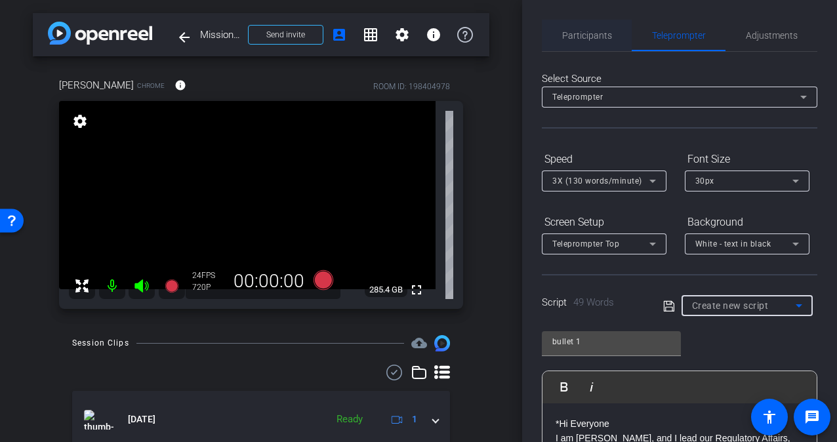 The image size is (837, 442). Describe the element at coordinates (100, 33) in the screenshot. I see `img: app-logo` at that location.